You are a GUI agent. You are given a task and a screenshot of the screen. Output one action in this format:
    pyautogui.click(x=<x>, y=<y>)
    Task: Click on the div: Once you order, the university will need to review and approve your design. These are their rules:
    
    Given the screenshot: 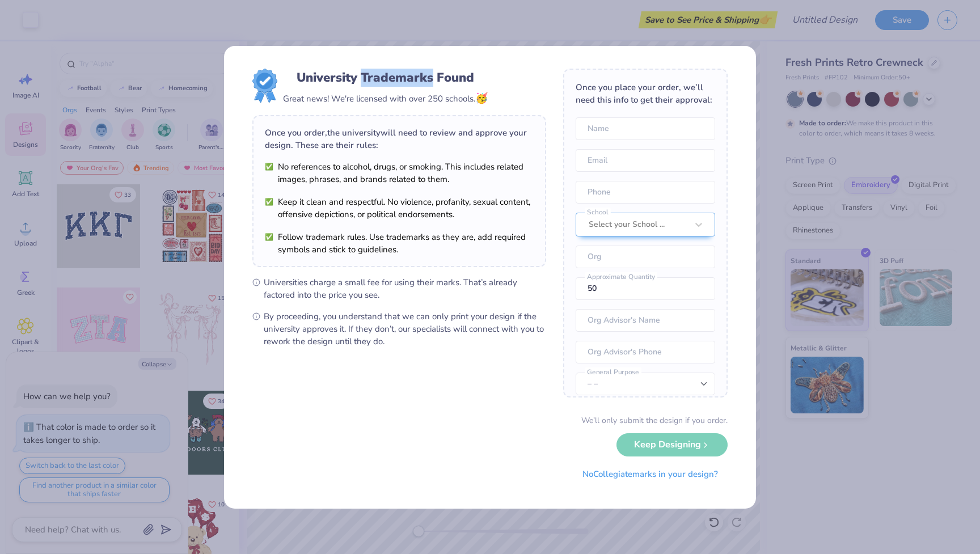 What is the action you would take?
    pyautogui.click(x=399, y=139)
    